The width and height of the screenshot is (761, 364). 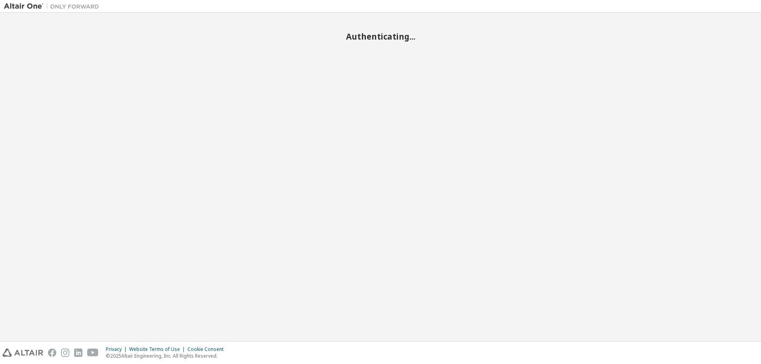 I want to click on div: Privacy, so click(x=117, y=350).